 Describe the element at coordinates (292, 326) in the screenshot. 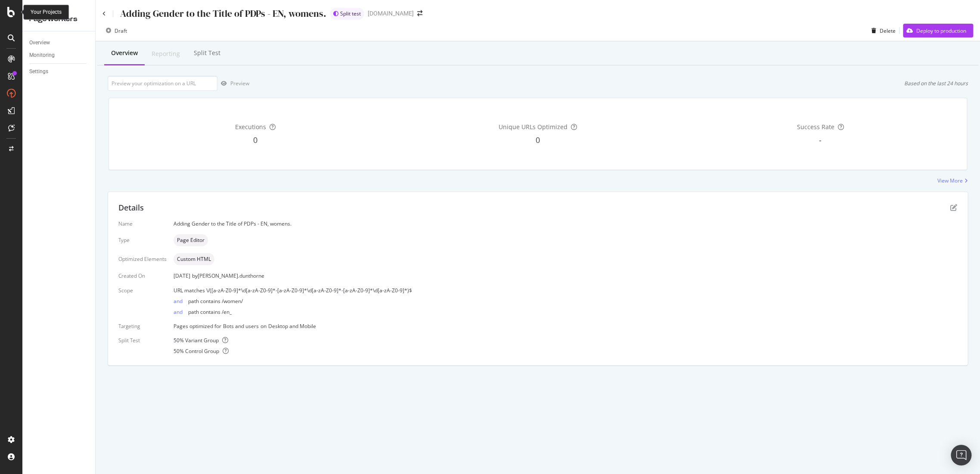

I see `div: Desktop and Mobile` at that location.